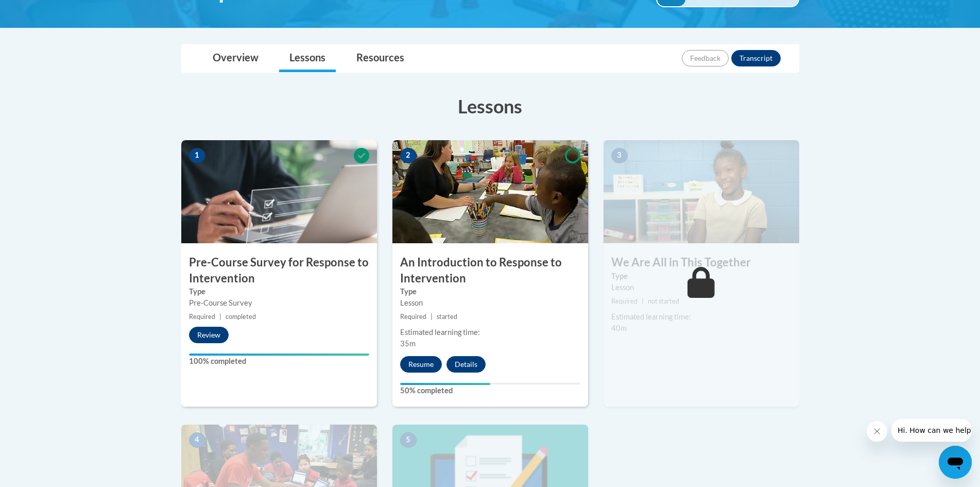 The height and width of the screenshot is (487, 980). What do you see at coordinates (197, 156) in the screenshot?
I see `span: 1` at bounding box center [197, 156].